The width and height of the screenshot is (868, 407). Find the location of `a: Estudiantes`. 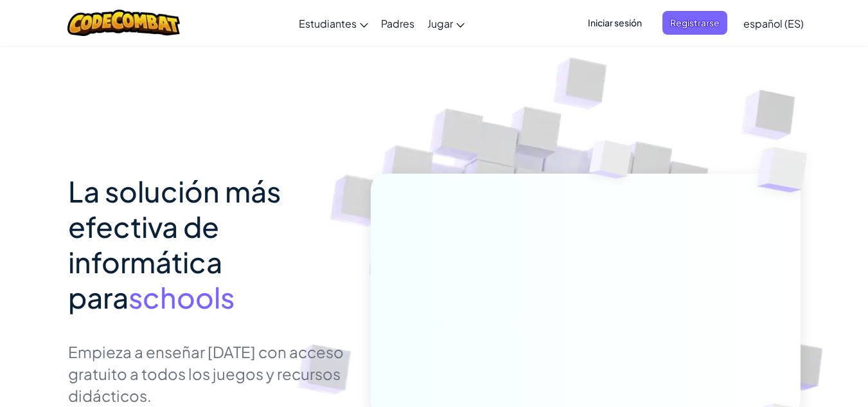

a: Estudiantes is located at coordinates (333, 23).